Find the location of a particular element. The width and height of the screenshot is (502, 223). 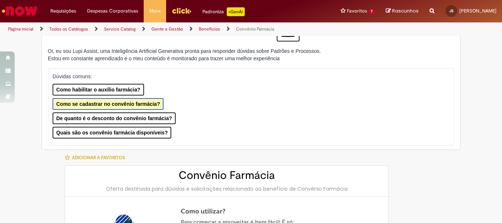

a: Convênio Farmácia is located at coordinates (255, 29).